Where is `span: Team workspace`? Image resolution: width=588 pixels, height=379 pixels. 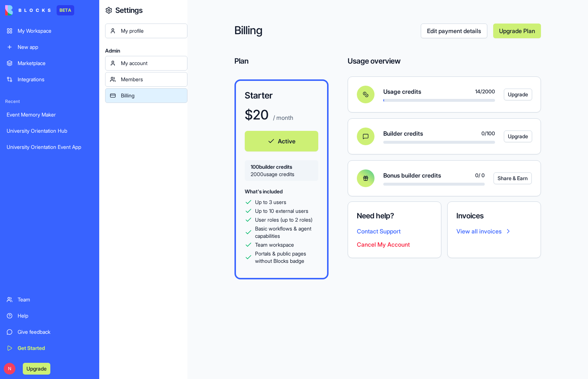 span: Team workspace is located at coordinates (275, 245).